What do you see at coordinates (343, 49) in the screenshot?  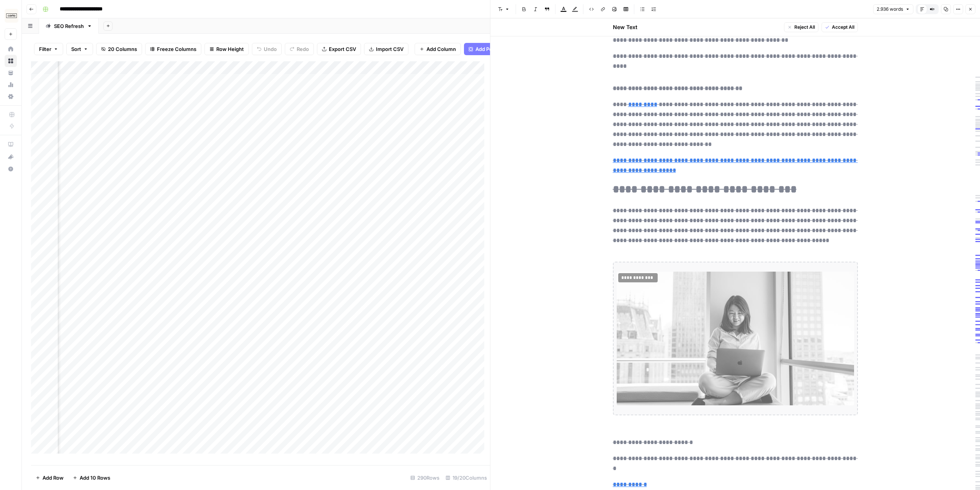 I see `span: Export CSV` at bounding box center [343, 49].